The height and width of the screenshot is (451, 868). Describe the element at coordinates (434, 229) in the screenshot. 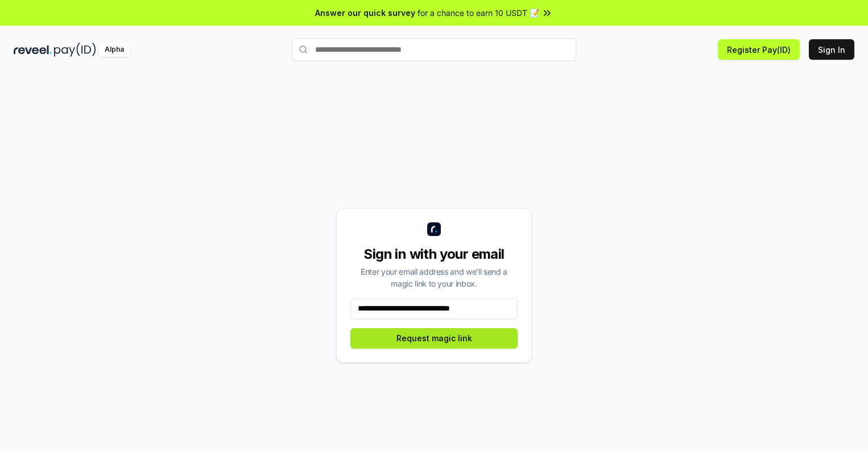

I see `img: logo_small` at that location.